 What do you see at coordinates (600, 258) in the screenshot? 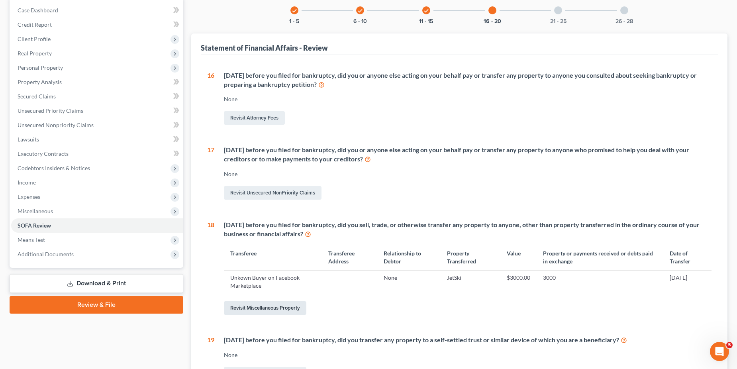
I see `th: Property or payments received or debts paid in exchange` at bounding box center [600, 258].